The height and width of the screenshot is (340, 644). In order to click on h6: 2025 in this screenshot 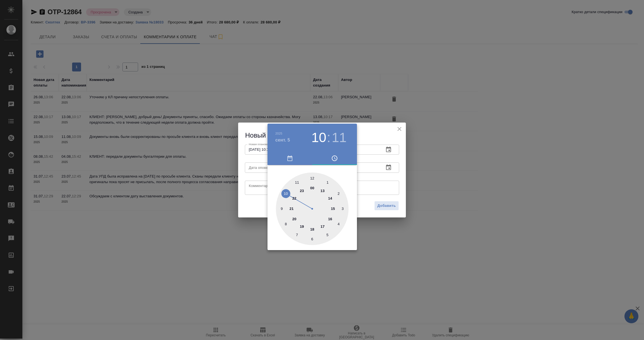, I will do `click(278, 133)`.